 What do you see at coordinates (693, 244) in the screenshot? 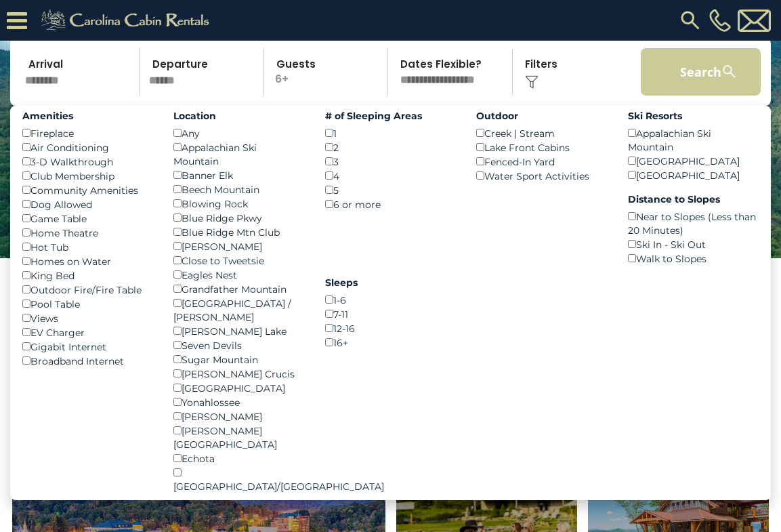
I see `div: Ski In - Ski Out` at bounding box center [693, 244].